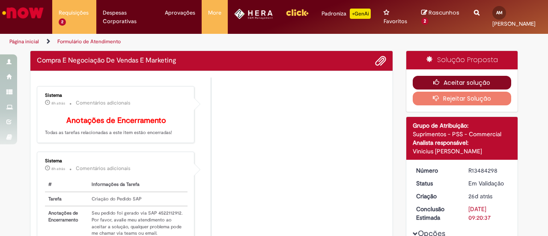 The width and height of the screenshot is (548, 236). What do you see at coordinates (137, 199) in the screenshot?
I see `td: Criação do Pedido SAP` at bounding box center [137, 199].